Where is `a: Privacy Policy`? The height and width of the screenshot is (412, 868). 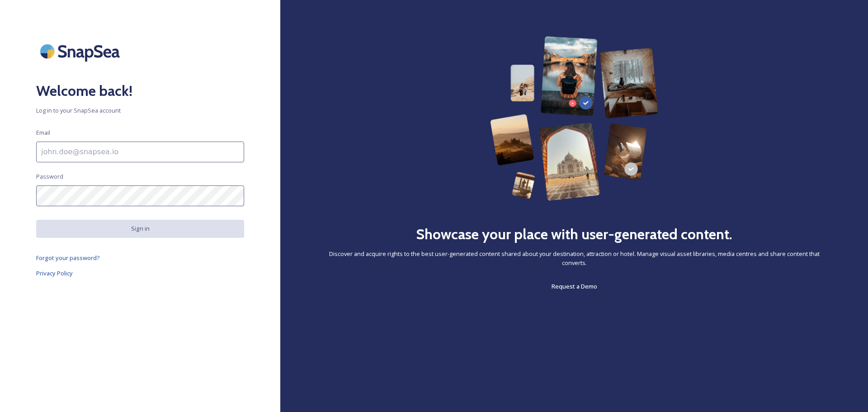
a: Privacy Policy is located at coordinates (140, 273).